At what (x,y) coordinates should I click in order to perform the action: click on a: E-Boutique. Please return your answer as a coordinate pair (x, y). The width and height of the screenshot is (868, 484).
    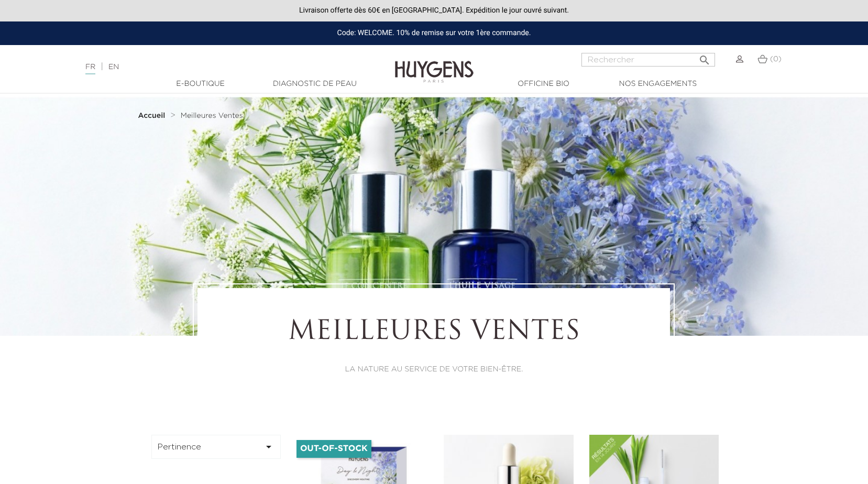
    Looking at the image, I should click on (200, 83).